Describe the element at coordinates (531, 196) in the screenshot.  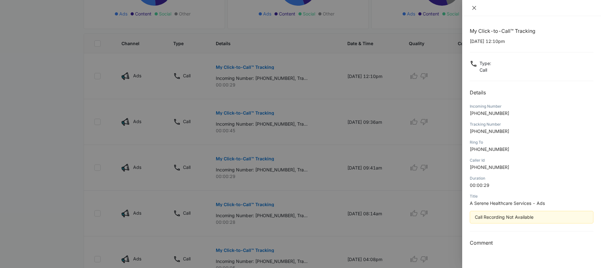
I see `div: Title` at that location.